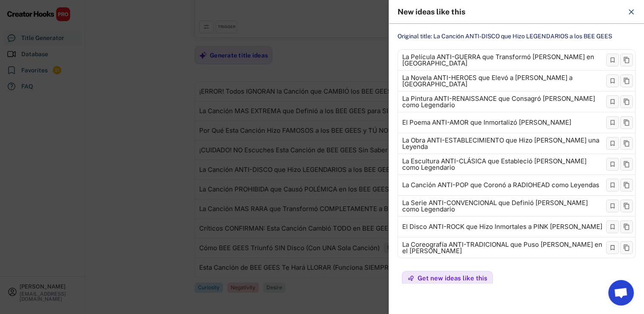  Describe the element at coordinates (621, 293) in the screenshot. I see `a: Chat abierto` at that location.